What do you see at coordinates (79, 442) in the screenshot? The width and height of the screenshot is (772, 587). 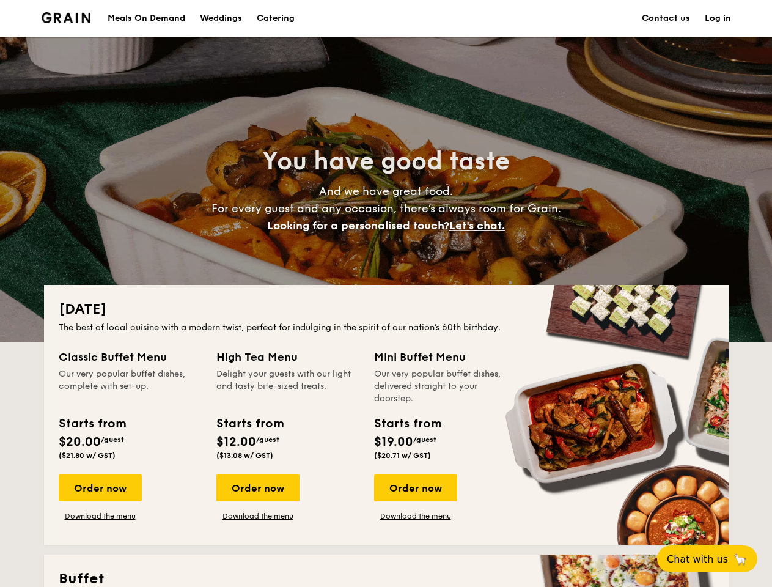 I see `span: $20.00` at bounding box center [79, 442].